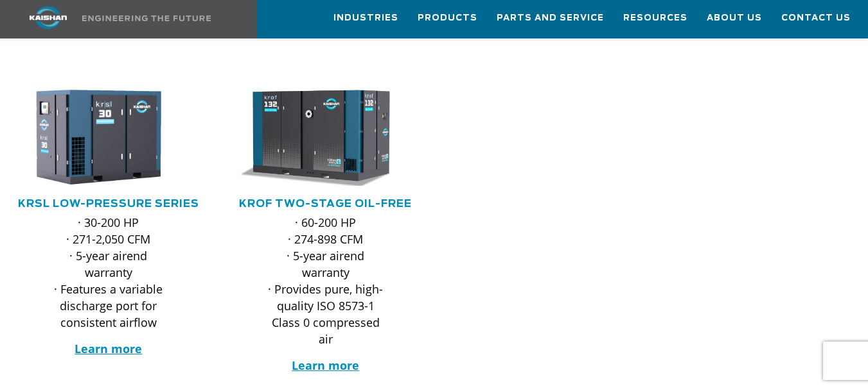  I want to click on a: KRSL Low-Pressure Series, so click(109, 204).